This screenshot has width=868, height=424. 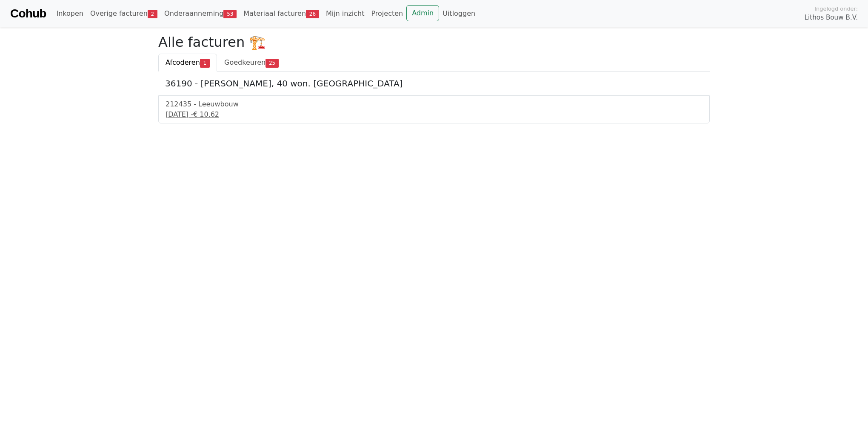 I want to click on h2: Alle facturen 🏗️, so click(x=434, y=42).